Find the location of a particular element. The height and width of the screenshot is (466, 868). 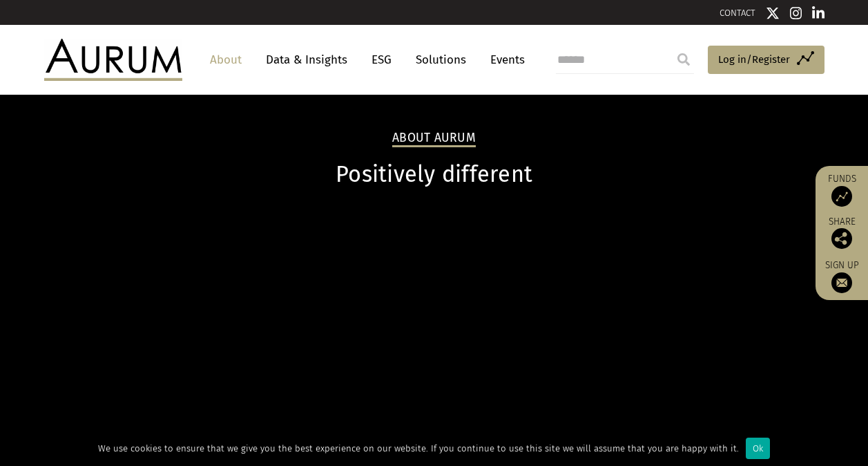

a: Events is located at coordinates (504, 59).